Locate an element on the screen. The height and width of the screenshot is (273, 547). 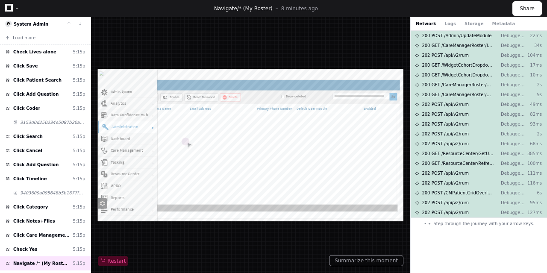
span: 200 GET /CareManagerRoster/GetPatientListSummary is located at coordinates (458, 85).